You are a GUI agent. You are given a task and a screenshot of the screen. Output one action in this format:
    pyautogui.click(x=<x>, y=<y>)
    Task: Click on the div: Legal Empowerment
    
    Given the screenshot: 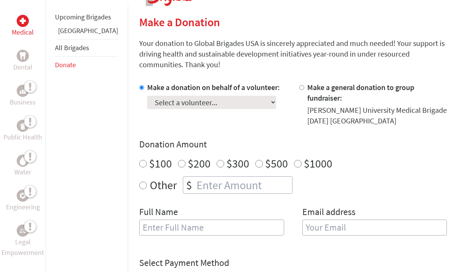 What is the action you would take?
    pyautogui.click(x=23, y=231)
    